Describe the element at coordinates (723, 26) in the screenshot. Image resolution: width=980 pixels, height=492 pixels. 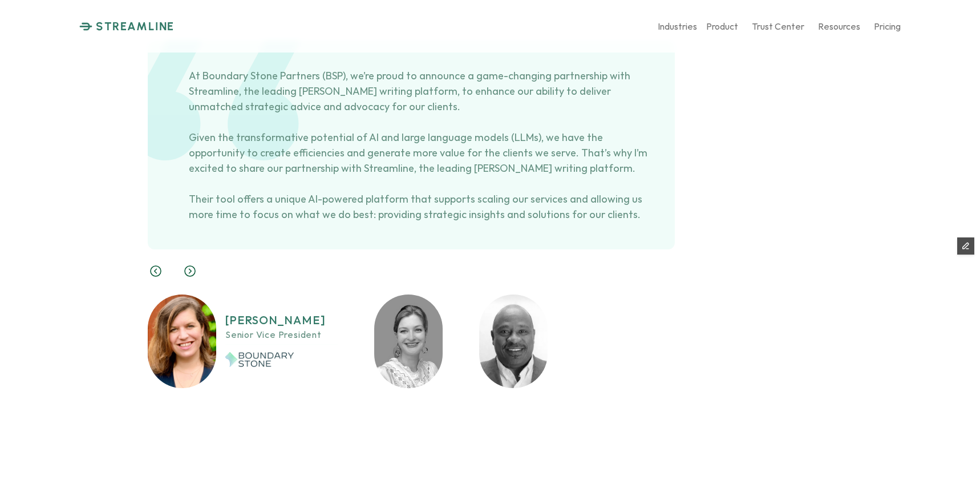
I see `p: Product` at that location.